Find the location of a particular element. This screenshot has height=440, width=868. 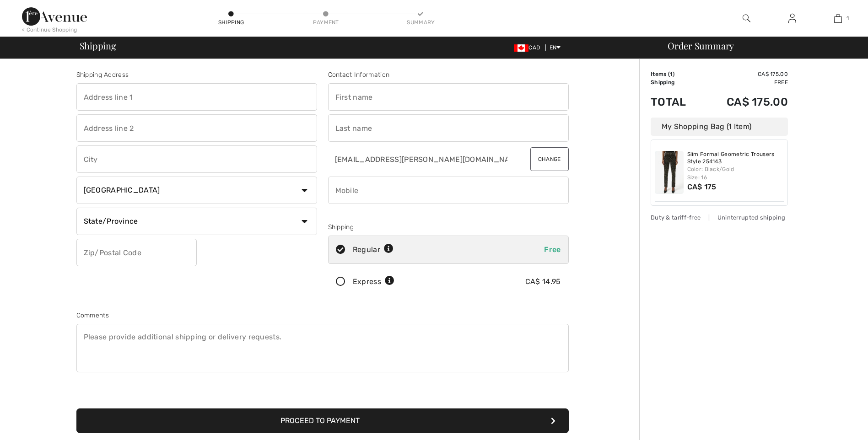

div: Summary is located at coordinates (421, 22).